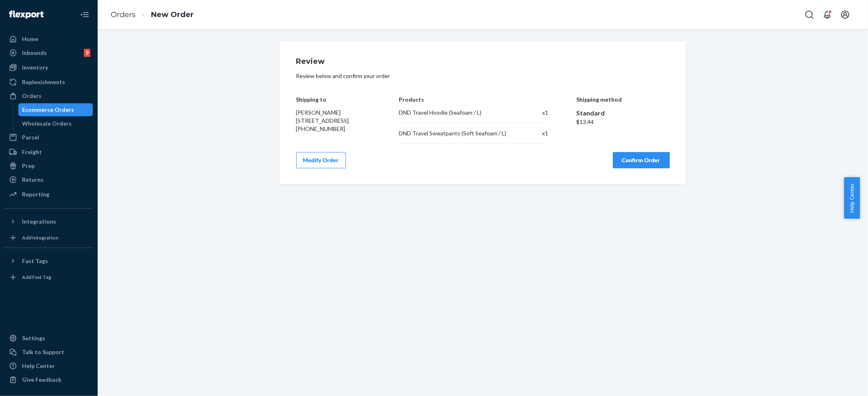 Image resolution: width=868 pixels, height=396 pixels. Describe the element at coordinates (845, 14) in the screenshot. I see `button: Open account menu` at that location.